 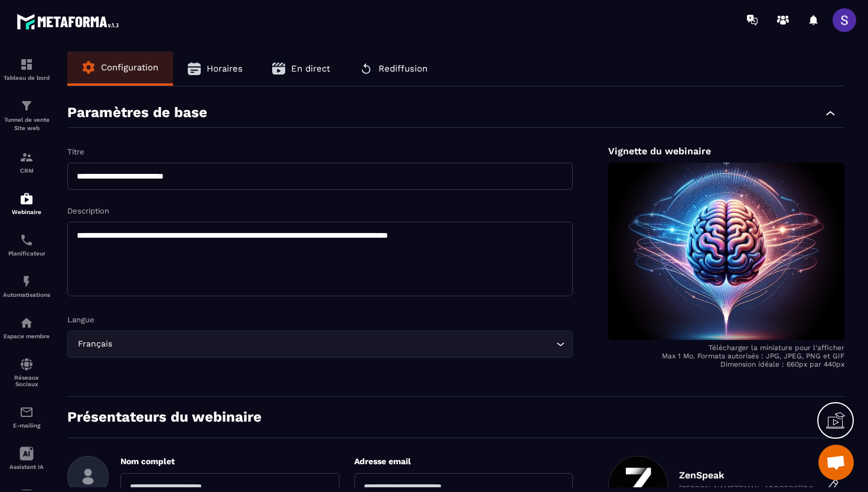 I want to click on p: Vignette du webinaire, so click(x=727, y=150).